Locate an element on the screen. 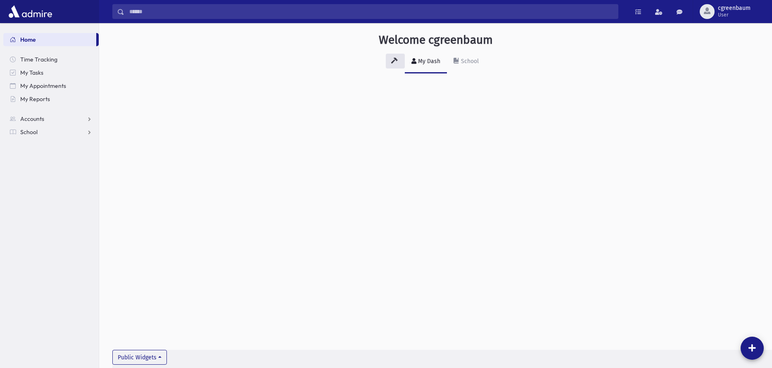 This screenshot has width=772, height=368. span: Time Tracking is located at coordinates (39, 59).